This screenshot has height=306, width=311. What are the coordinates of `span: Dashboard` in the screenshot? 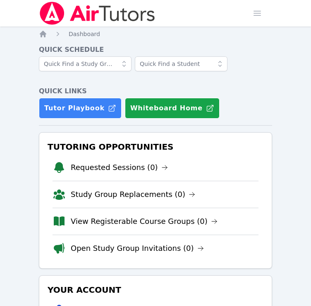 It's located at (84, 34).